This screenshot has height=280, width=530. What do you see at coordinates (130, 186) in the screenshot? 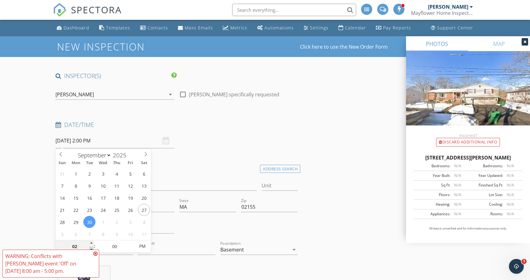
I see `span: September 12, 2025` at bounding box center [130, 186].